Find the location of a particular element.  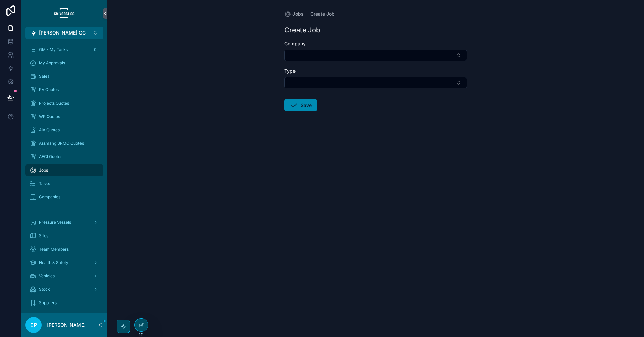

a: AIA Quotes is located at coordinates (64, 130).